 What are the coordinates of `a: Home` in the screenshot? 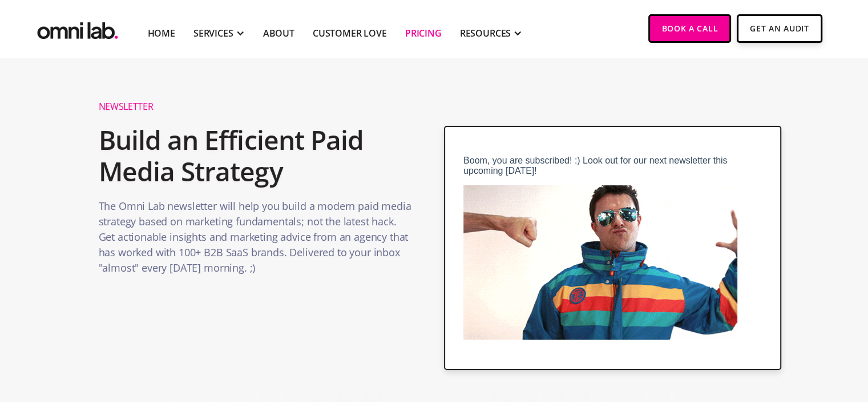 It's located at (161, 33).